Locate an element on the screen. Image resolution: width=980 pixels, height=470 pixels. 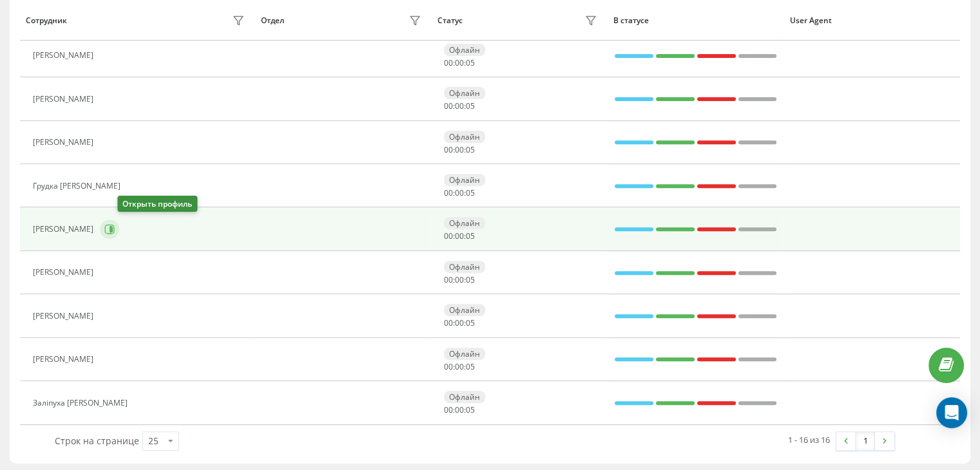
span: Строк на странице is located at coordinates (97, 441).